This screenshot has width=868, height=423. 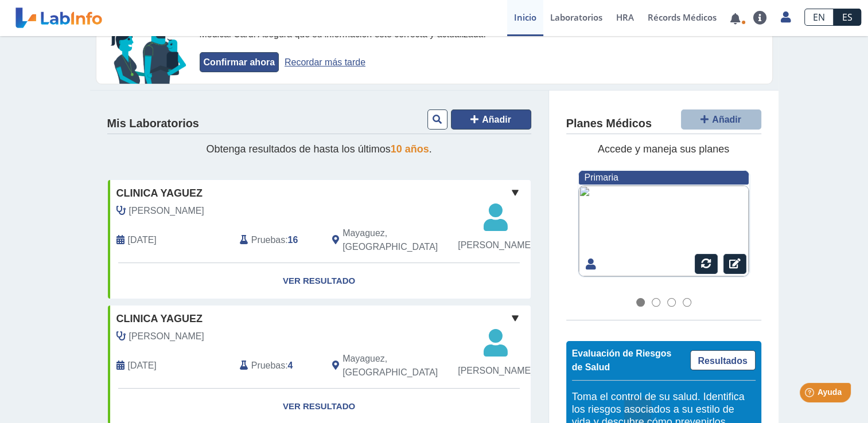 I want to click on a: EN, so click(x=819, y=17).